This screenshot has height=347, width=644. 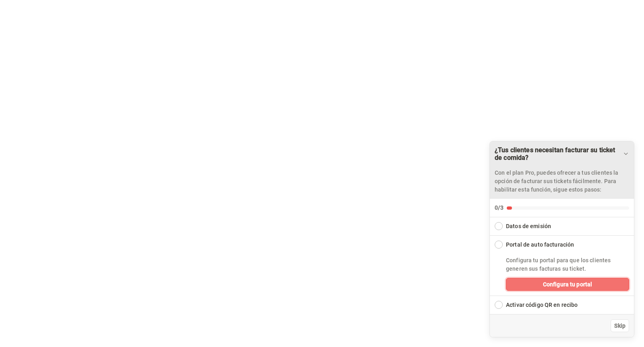 I want to click on div: Drag to move checklist, so click(x=561, y=170).